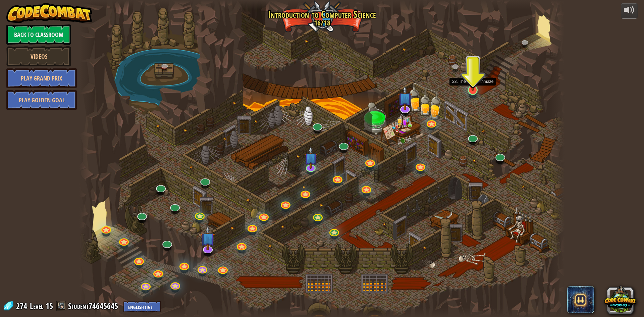  What do you see at coordinates (473, 76) in the screenshot?
I see `img: level-banner-started.png` at bounding box center [473, 76].